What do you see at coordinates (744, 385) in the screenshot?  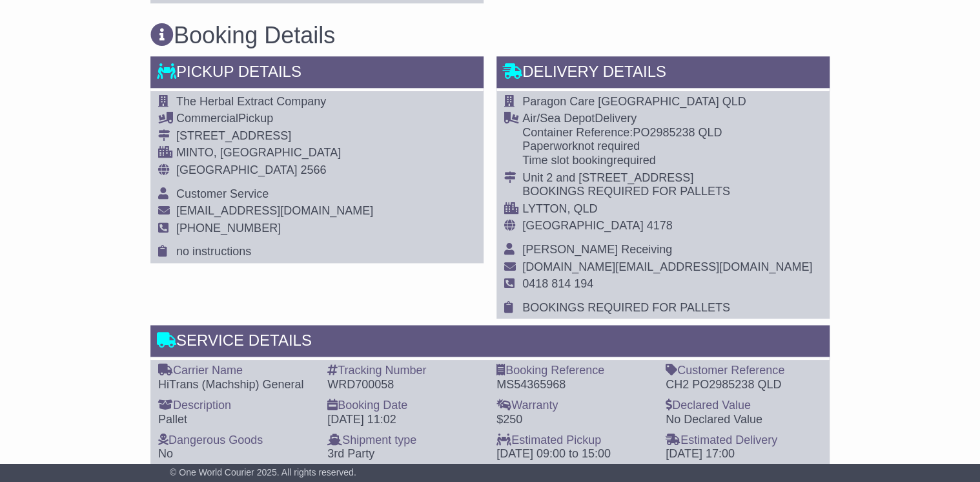 I see `div: CH2 PO2985238 QLD` at bounding box center [744, 385].